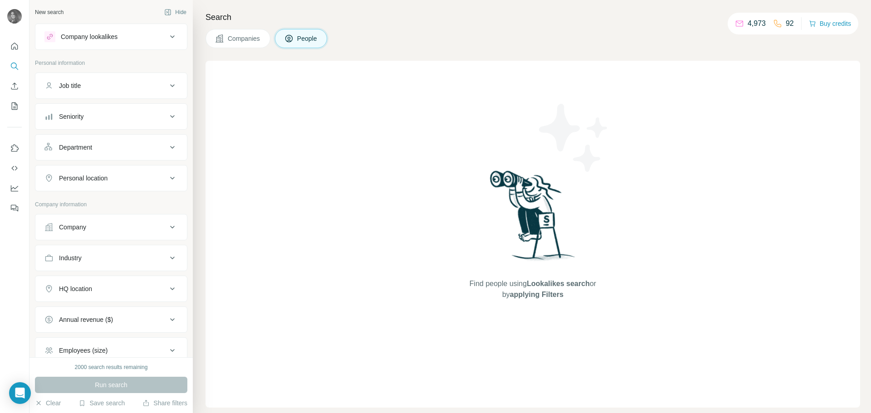 The height and width of the screenshot is (413, 871). What do you see at coordinates (757, 24) in the screenshot?
I see `p: 4,973` at bounding box center [757, 24].